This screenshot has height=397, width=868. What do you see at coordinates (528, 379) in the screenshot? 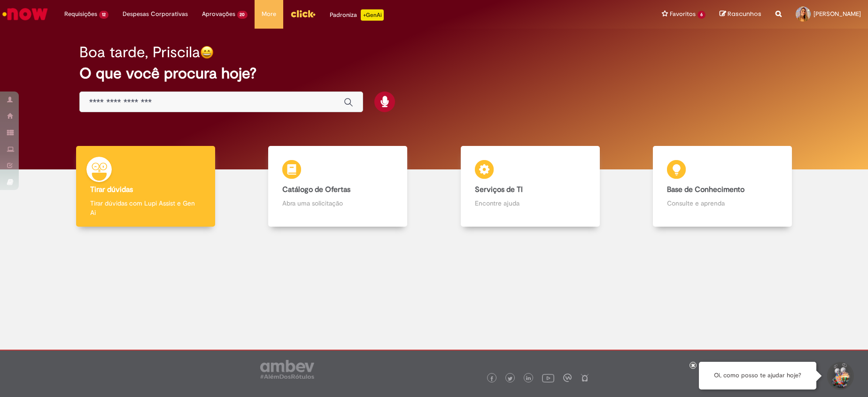
I see `img: logo_footer_linkedin.png` at bounding box center [528, 379].